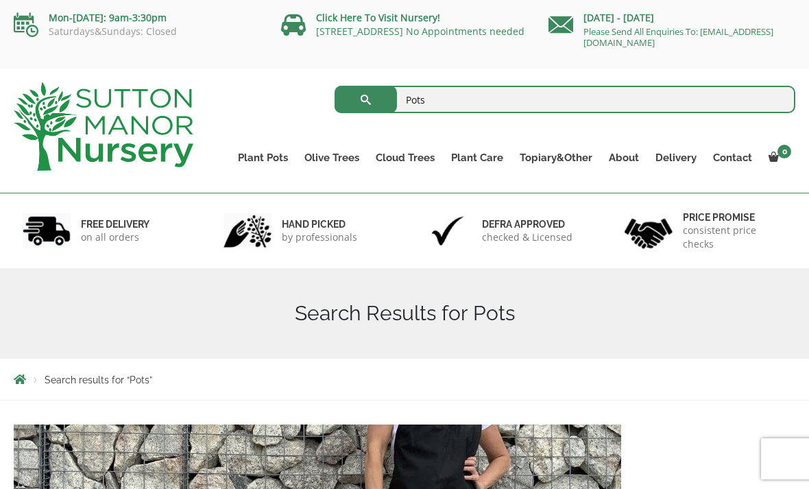 The width and height of the screenshot is (809, 489). Describe the element at coordinates (263, 158) in the screenshot. I see `a: Plant Pots` at that location.